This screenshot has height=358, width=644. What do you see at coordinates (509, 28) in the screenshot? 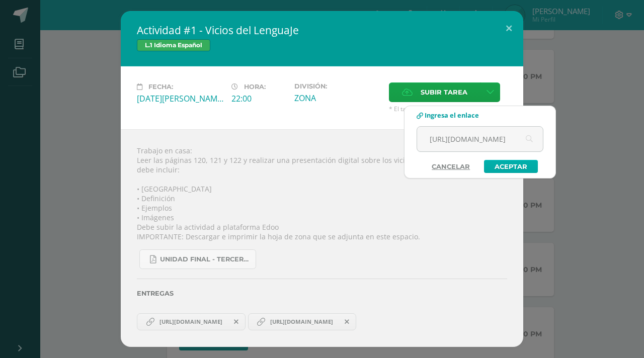
I see `button: Close (Esc)` at bounding box center [509, 28].